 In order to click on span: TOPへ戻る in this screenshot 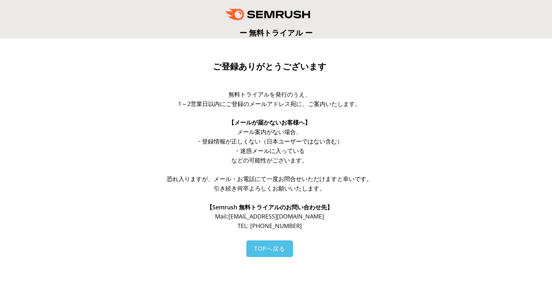, I will do `click(269, 248)`.